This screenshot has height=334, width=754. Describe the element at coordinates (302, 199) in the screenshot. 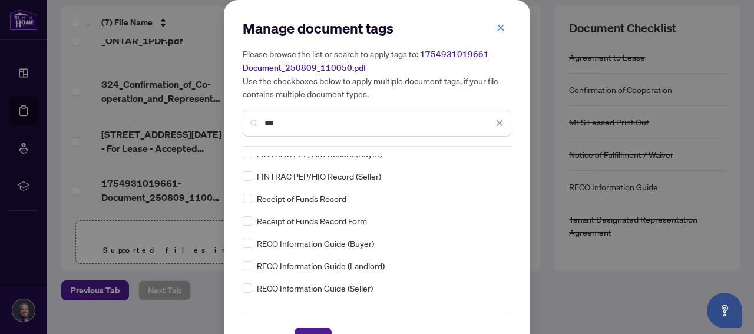

I see `span: Receipt of Funds Record` at that location.